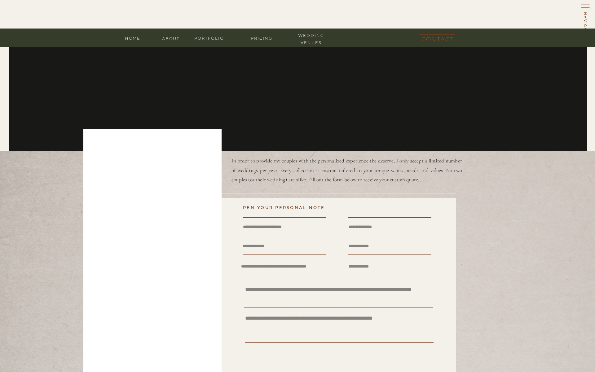 Image resolution: width=595 pixels, height=372 pixels. Describe the element at coordinates (262, 38) in the screenshot. I see `a: Pricing` at that location.